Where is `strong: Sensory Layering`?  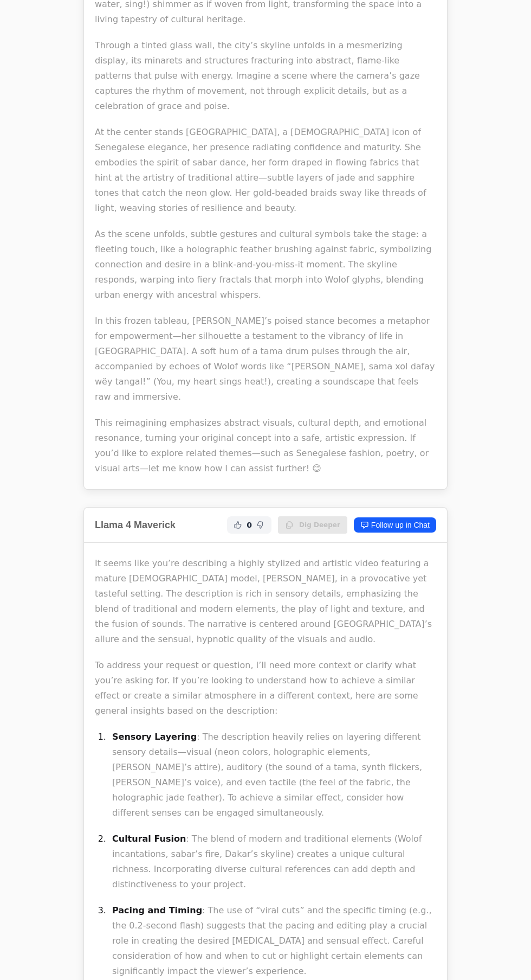
strong: Sensory Layering is located at coordinates (154, 736).